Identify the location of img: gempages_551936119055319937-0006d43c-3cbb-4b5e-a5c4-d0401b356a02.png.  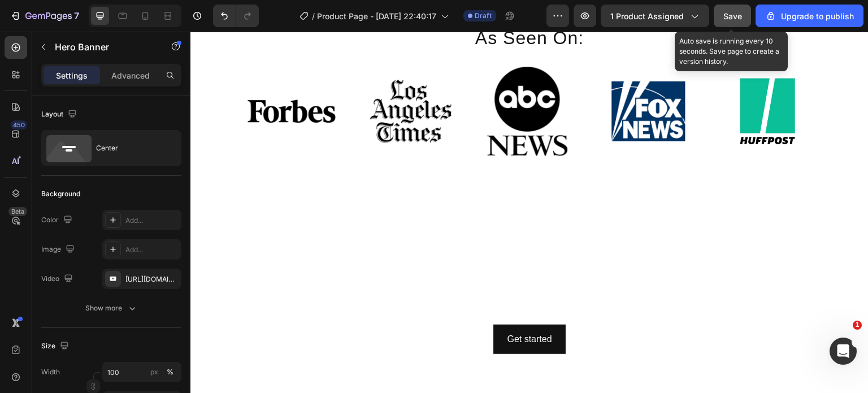
(338, 79).